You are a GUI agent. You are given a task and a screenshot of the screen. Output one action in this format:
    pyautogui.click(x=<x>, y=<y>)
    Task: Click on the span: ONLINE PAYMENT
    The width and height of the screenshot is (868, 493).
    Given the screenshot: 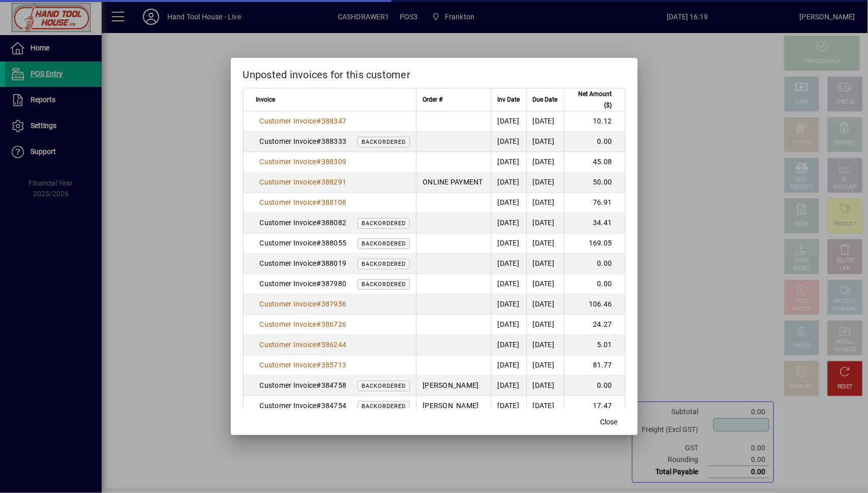 What is the action you would take?
    pyautogui.click(x=452, y=182)
    